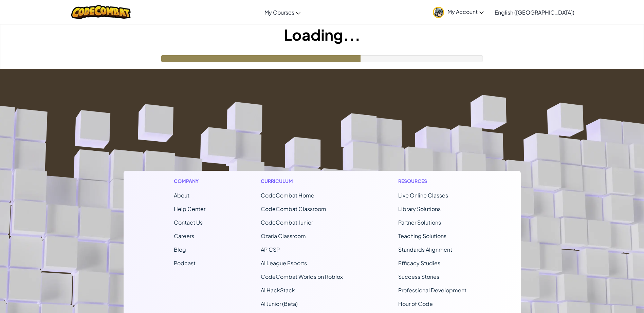 This screenshot has height=313, width=644. Describe the element at coordinates (180, 250) in the screenshot. I see `a: Blog` at that location.